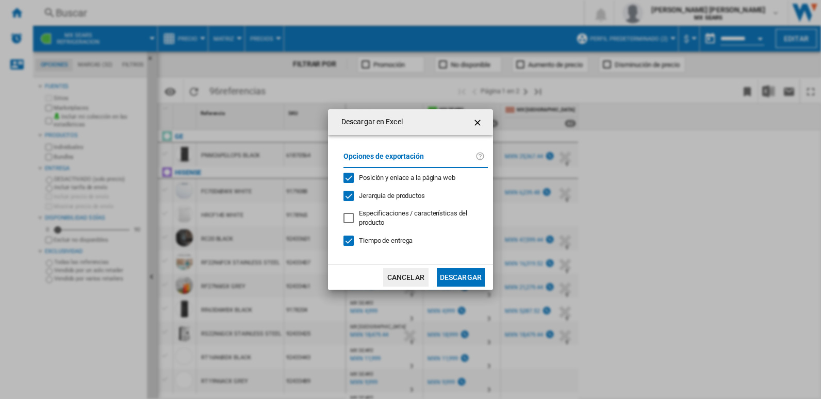  I want to click on span: Jerarquía de productos, so click(392, 195).